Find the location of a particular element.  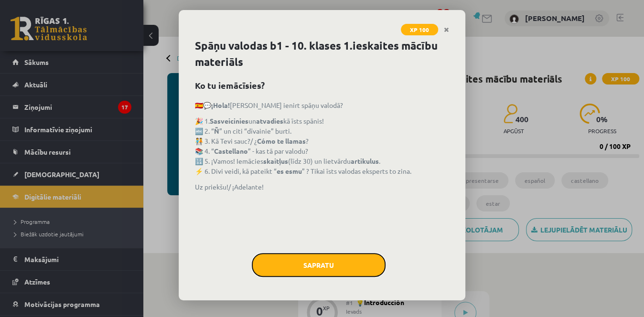

h1: Spāņu valodas b1 - 10. klases 1.ieskaites mācību materiāls is located at coordinates (322, 54).